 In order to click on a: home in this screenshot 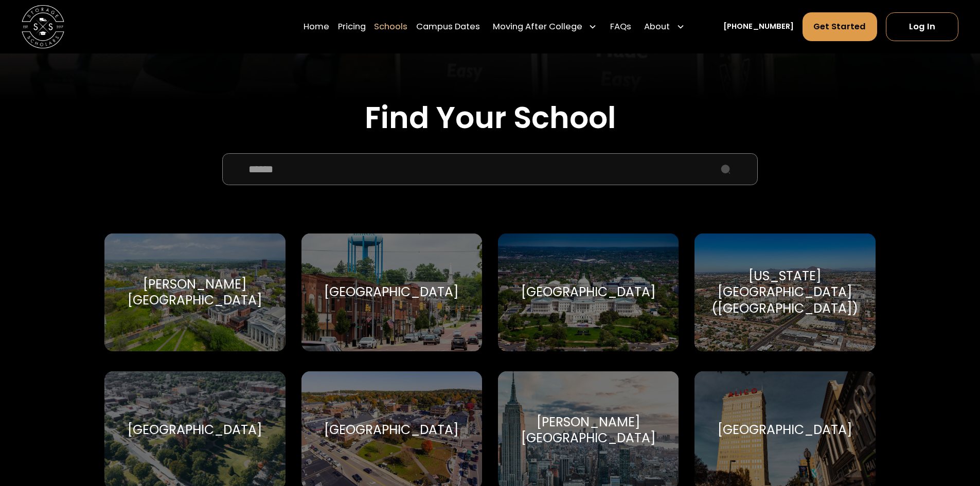, I will do `click(43, 26)`.